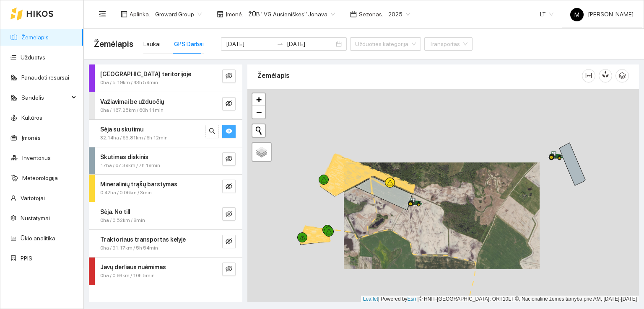  Describe the element at coordinates (31, 138) in the screenshot. I see `a: Įmonės` at that location.